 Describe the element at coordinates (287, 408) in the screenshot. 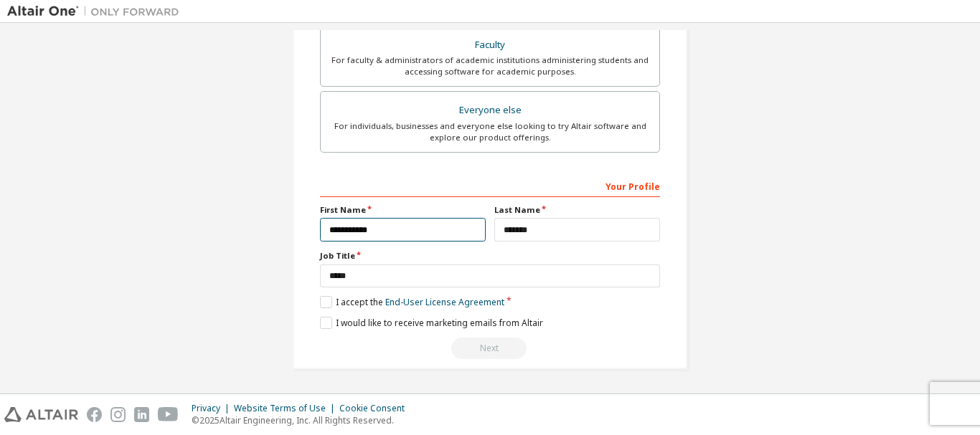

I see `div: Website Terms of Use` at that location.